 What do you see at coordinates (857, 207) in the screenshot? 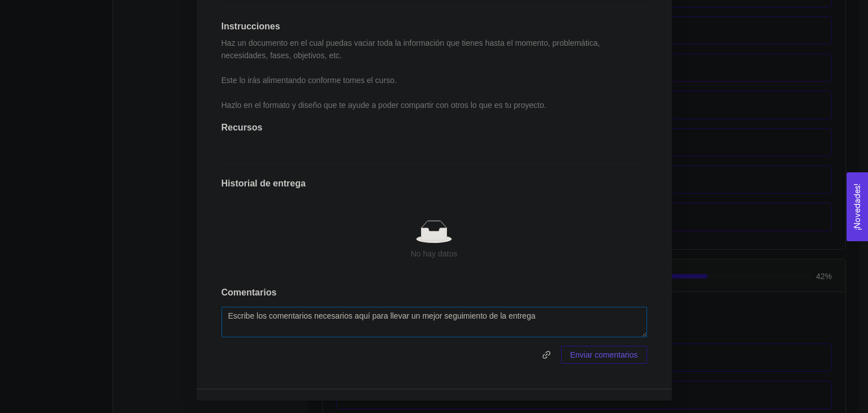
I see `button: Open Feedback Widget` at bounding box center [857, 207].